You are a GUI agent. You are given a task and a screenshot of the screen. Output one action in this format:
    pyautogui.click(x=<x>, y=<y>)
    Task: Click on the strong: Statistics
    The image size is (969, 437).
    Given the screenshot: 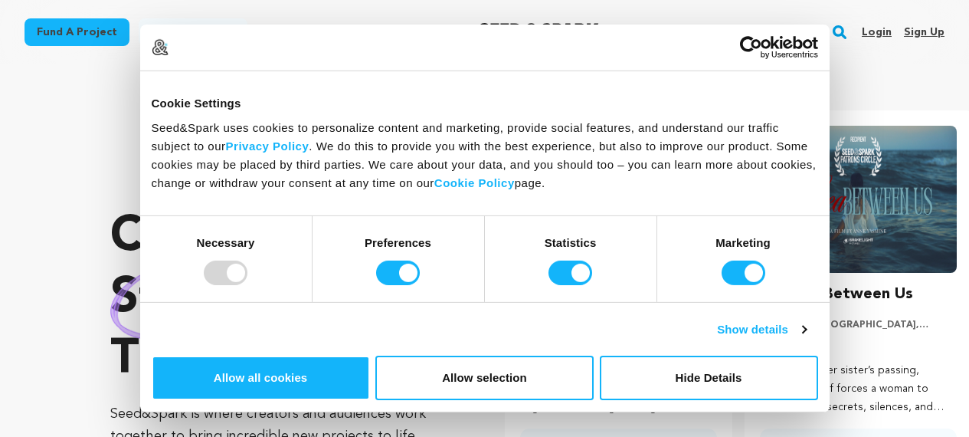 What is the action you would take?
    pyautogui.click(x=571, y=241)
    